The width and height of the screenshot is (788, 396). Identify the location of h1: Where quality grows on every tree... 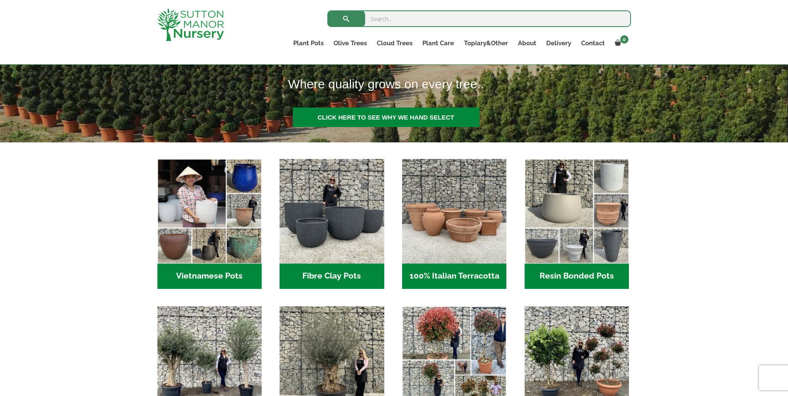
(482, 84).